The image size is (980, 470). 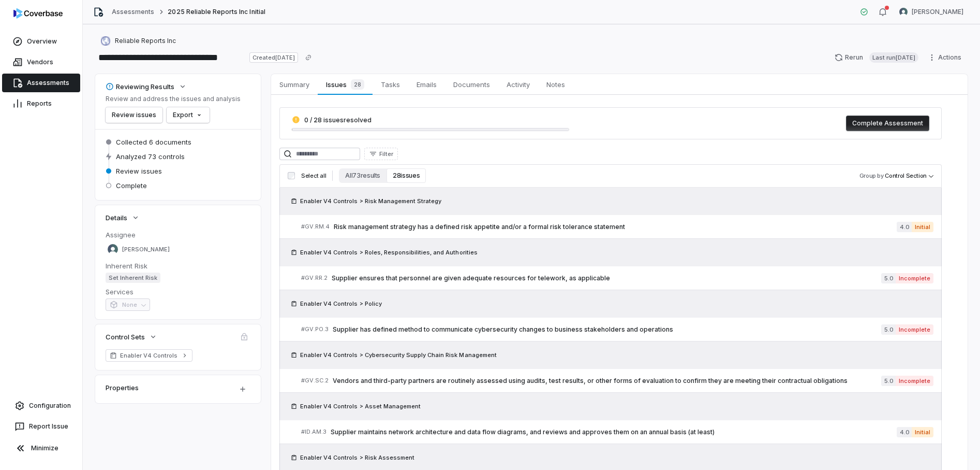 What do you see at coordinates (178, 291) in the screenshot?
I see `dt: Services` at bounding box center [178, 291].